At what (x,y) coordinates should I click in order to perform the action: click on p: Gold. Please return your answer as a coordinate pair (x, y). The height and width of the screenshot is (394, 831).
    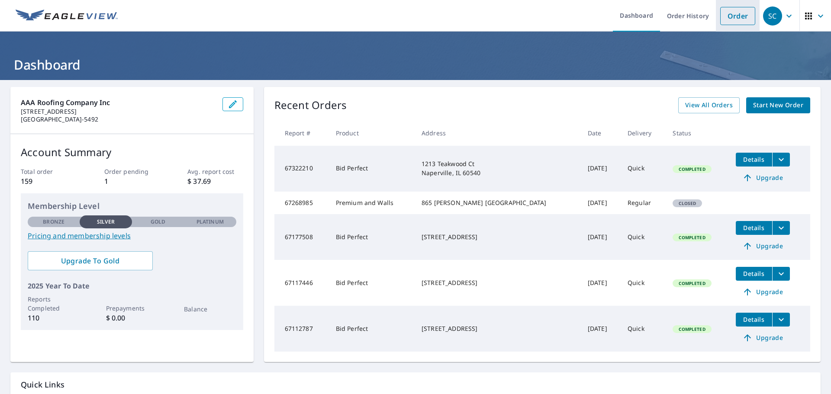
    Looking at the image, I should click on (158, 222).